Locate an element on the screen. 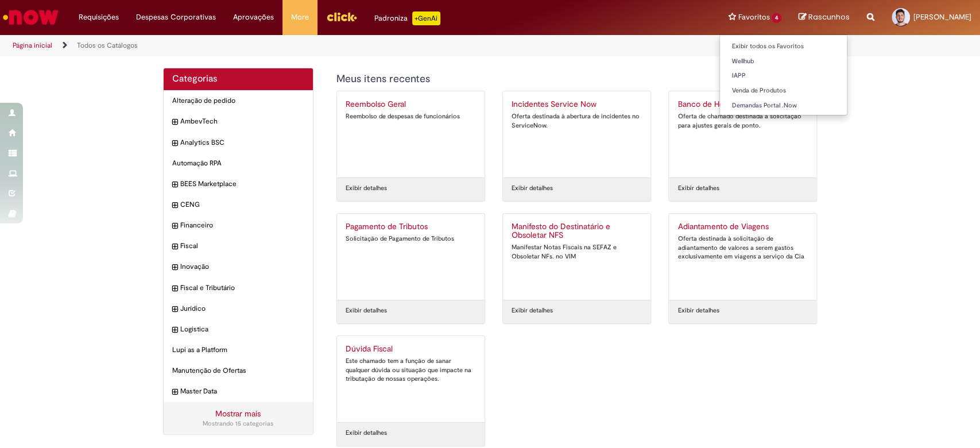 The height and width of the screenshot is (448, 980). i: expandir categoria CENG is located at coordinates (174, 206).